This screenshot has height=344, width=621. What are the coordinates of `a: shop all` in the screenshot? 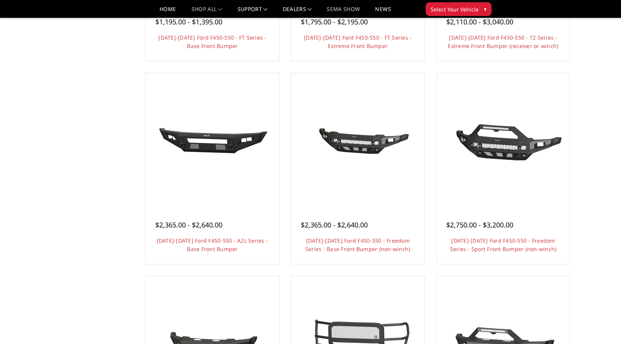 It's located at (207, 12).